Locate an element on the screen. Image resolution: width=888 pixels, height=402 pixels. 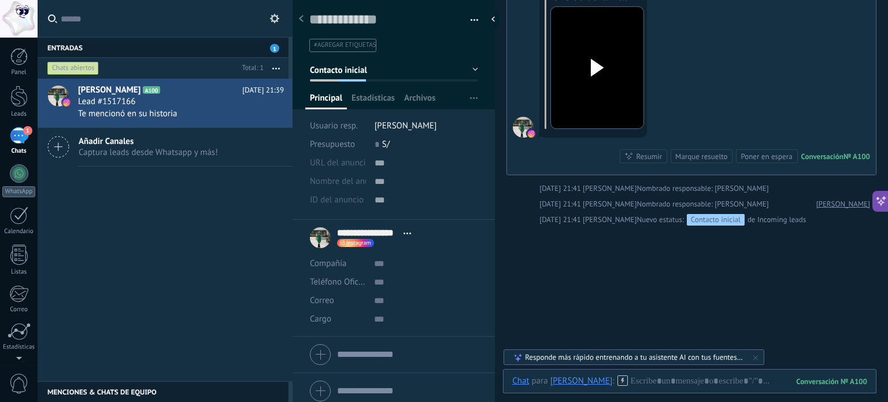
div: Chats is located at coordinates (19, 151).